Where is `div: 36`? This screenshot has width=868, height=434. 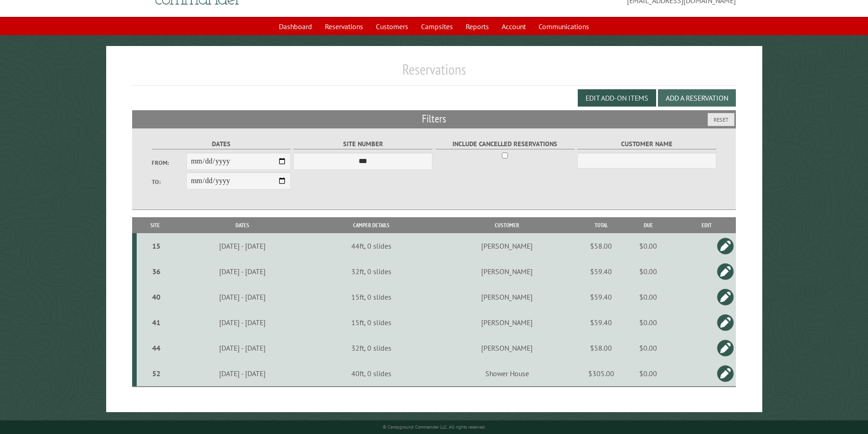 div: 36 is located at coordinates (156, 271).